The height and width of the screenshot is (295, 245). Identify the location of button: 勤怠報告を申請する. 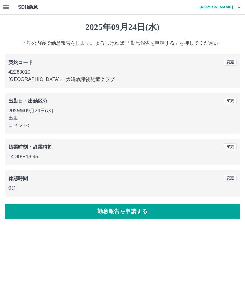
(122, 212).